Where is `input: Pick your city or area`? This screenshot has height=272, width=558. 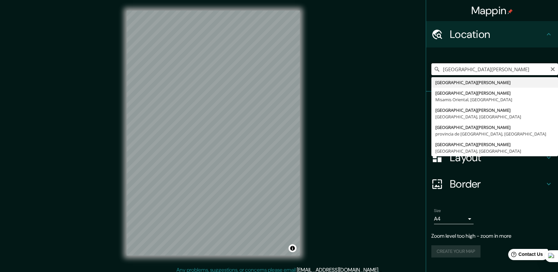
input: Pick your city or area is located at coordinates (495, 69).